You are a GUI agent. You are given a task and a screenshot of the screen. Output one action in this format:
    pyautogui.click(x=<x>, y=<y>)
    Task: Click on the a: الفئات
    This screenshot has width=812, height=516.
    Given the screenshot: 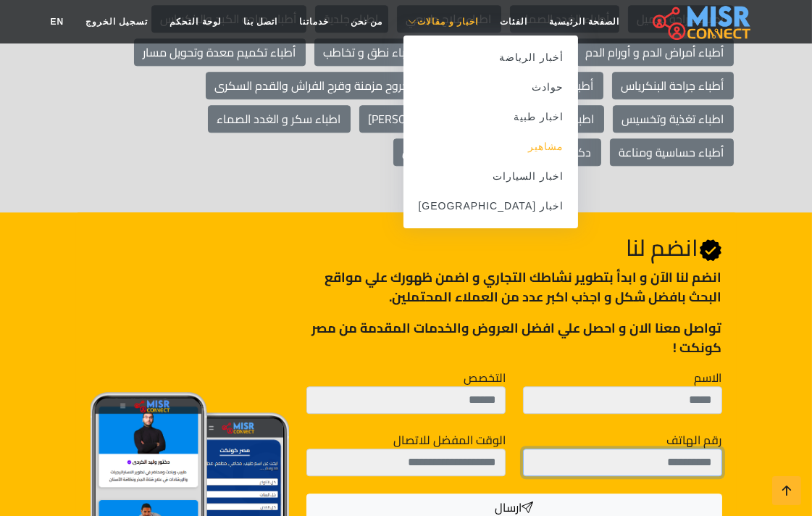 What is the action you would take?
    pyautogui.click(x=513, y=22)
    